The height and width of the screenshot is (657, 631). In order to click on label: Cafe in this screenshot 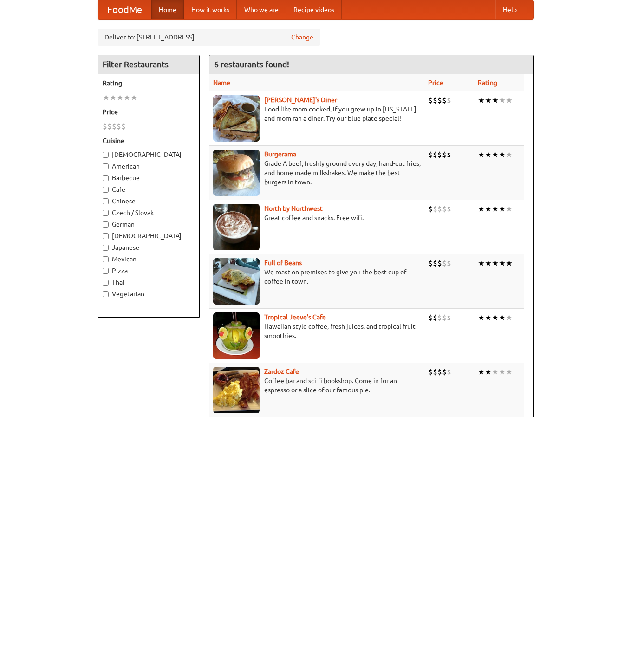, I will do `click(149, 190)`.